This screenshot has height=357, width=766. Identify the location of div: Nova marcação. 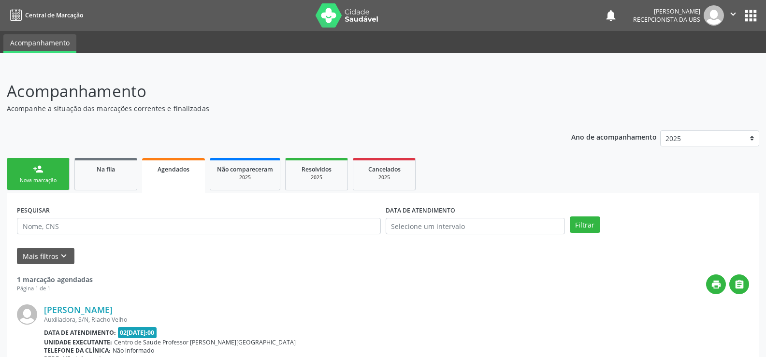
(38, 180).